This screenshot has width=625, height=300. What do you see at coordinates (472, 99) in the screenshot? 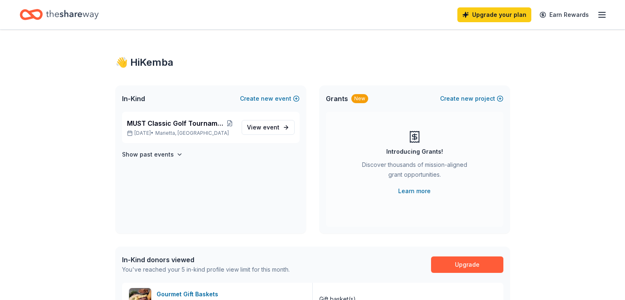
I see `button: Createnewproject` at bounding box center [472, 99].